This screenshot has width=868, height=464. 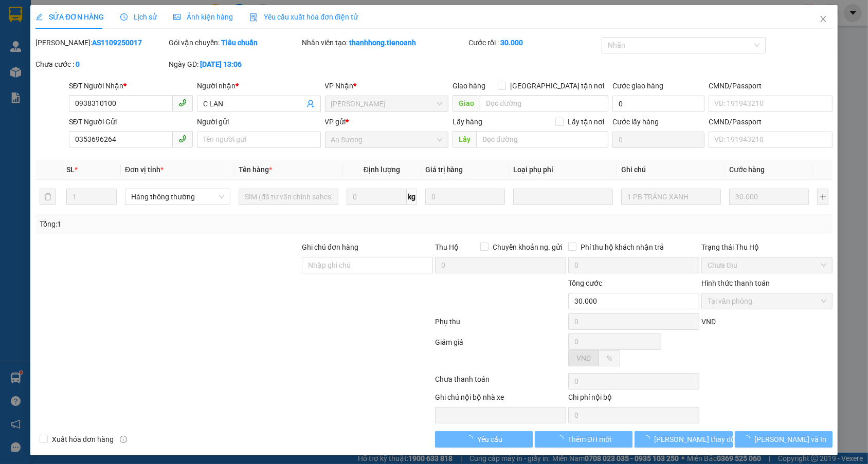 I want to click on label: Cước lấy hàng, so click(x=635, y=122).